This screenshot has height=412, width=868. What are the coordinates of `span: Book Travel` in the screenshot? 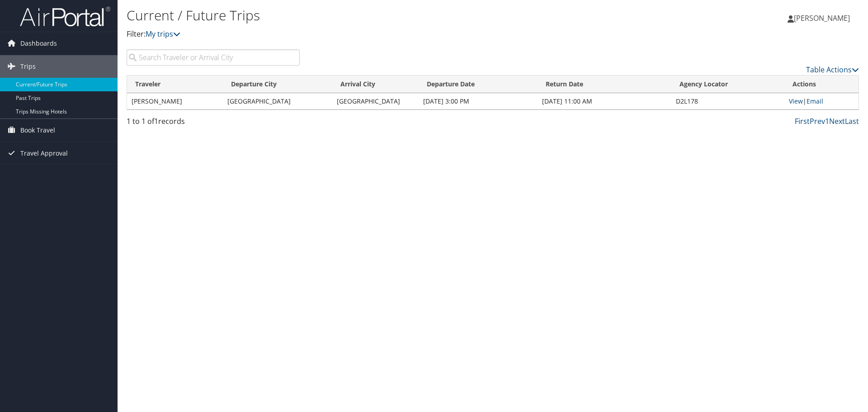 It's located at (37, 130).